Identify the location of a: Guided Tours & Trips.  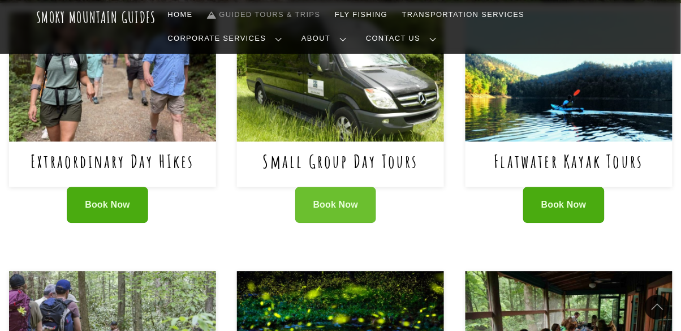
(263, 15).